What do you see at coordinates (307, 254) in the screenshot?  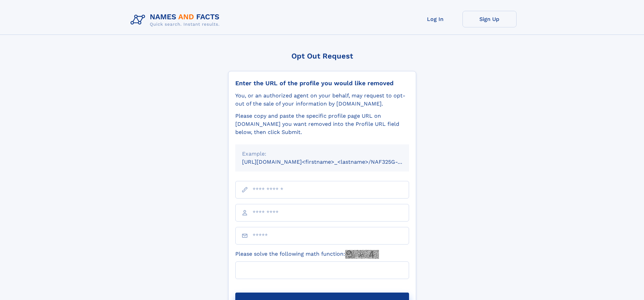 I see `label: Please solve the following math function:` at bounding box center [307, 254].